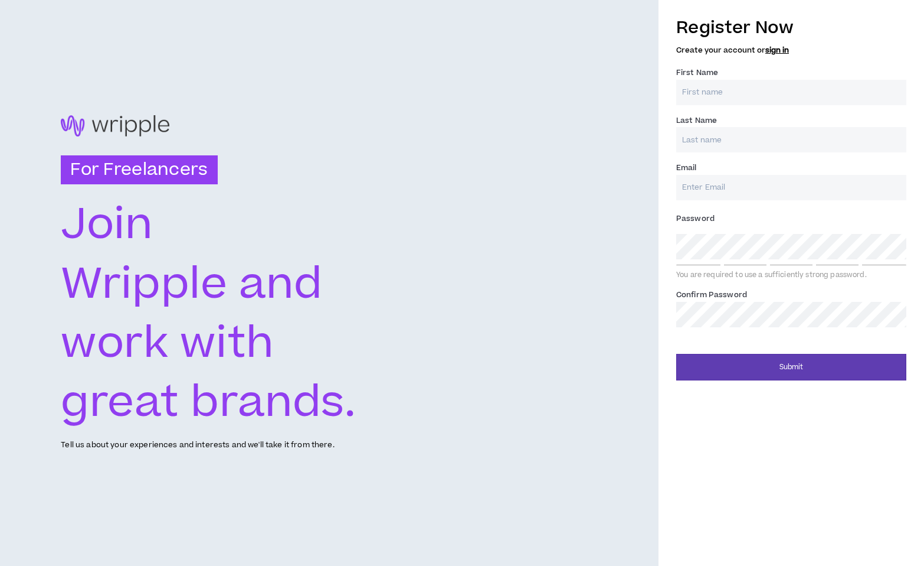 The width and height of the screenshot is (924, 566). I want to click on label: Last Name, so click(697, 121).